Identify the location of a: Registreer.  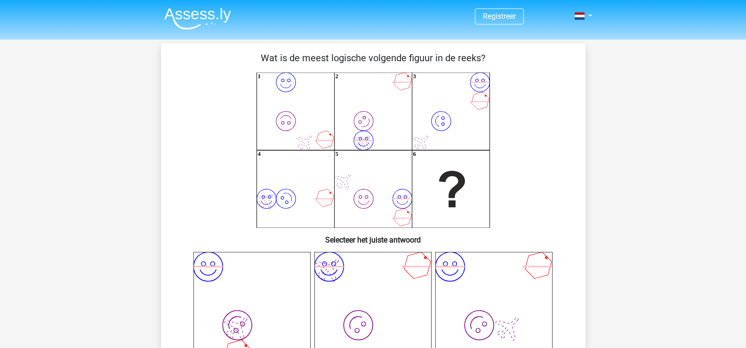
(499, 16).